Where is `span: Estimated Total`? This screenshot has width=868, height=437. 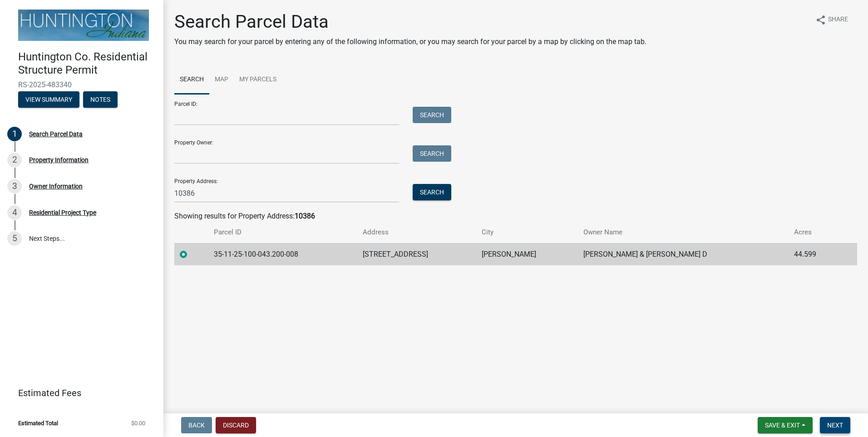 span: Estimated Total is located at coordinates (38, 422).